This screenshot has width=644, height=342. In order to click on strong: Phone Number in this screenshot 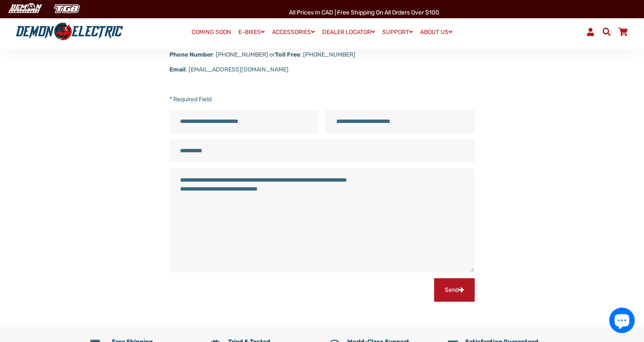, I will do `click(191, 55)`.